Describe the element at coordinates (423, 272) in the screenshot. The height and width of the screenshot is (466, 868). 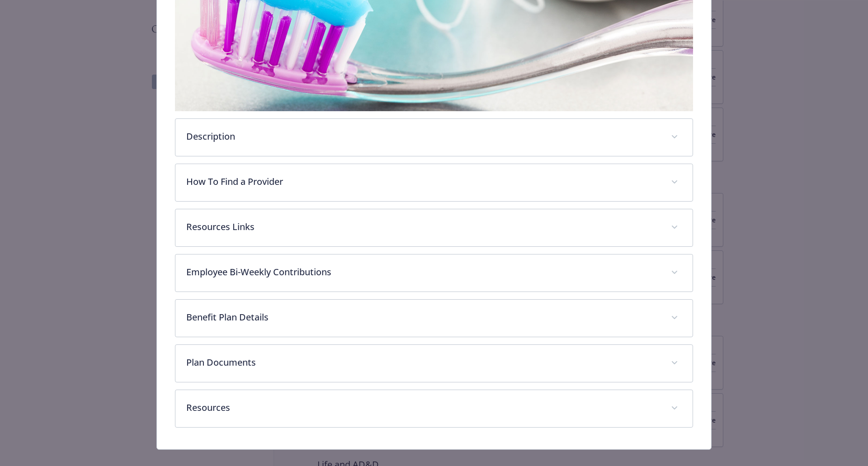
I see `p: Employee Bi-Weekly Contributions` at that location.